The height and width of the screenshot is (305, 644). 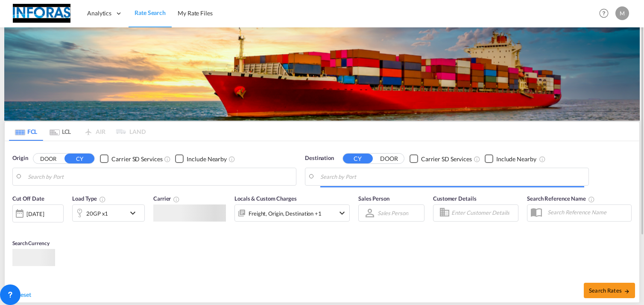 What do you see at coordinates (31, 243) in the screenshot?
I see `span: Search Currency` at bounding box center [31, 243].